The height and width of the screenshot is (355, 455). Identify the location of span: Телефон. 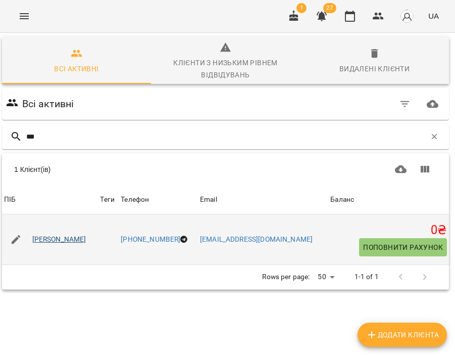
(158, 200).